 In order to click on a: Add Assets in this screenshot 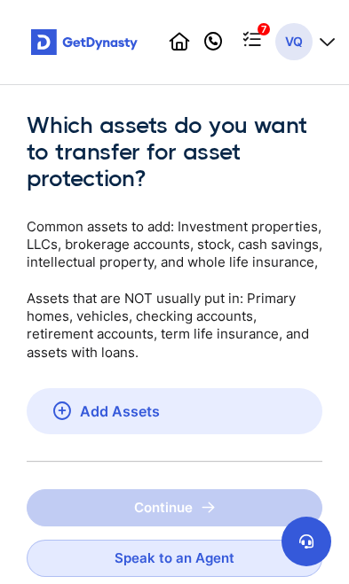, I will do `click(174, 411)`.